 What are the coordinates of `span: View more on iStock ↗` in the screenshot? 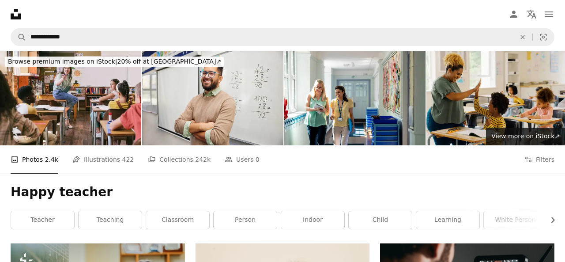 It's located at (525, 136).